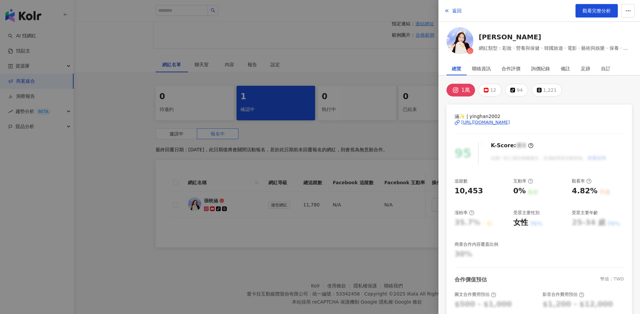 This screenshot has height=314, width=640. I want to click on div: 受眾主要性別, so click(526, 213).